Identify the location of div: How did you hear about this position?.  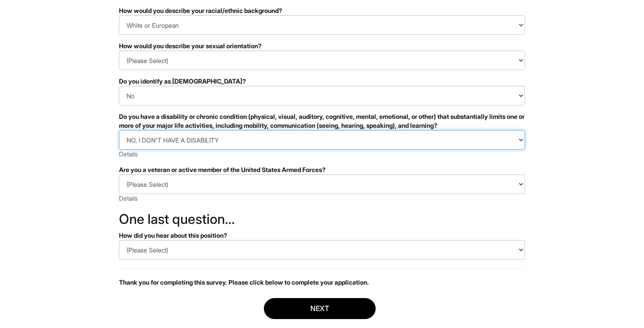
(322, 236).